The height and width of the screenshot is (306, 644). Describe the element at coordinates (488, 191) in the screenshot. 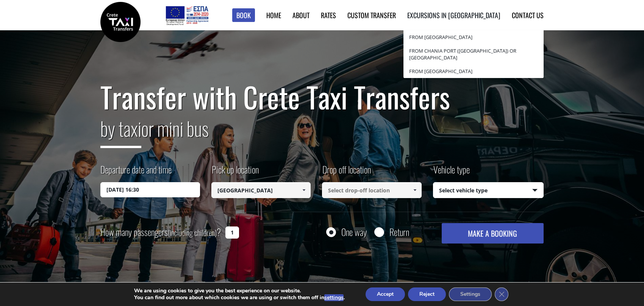

I see `span: Select vehicle type` at that location.